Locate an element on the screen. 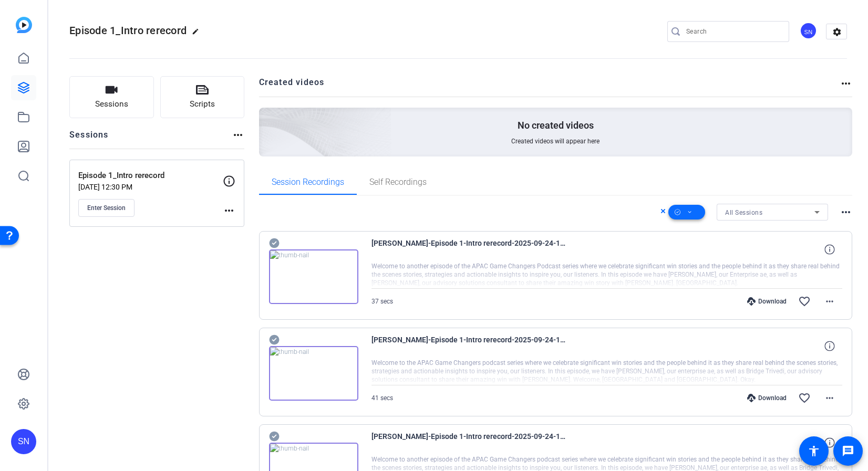 The image size is (868, 471). button: Scripts is located at coordinates (203, 97).